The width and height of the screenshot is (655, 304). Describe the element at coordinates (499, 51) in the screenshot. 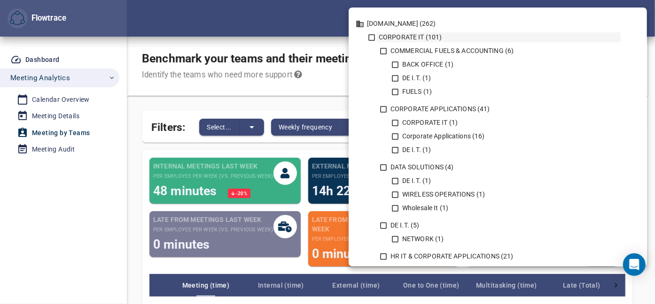

I see `div: COMMERCIAL FUELS & ACCOUNTING (6)` at that location.